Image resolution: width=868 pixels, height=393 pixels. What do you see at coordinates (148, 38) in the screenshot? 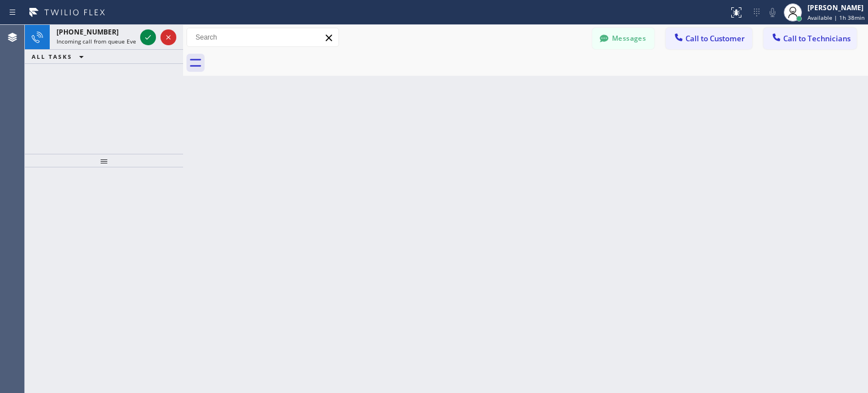
I see `button: Accept` at bounding box center [148, 38].